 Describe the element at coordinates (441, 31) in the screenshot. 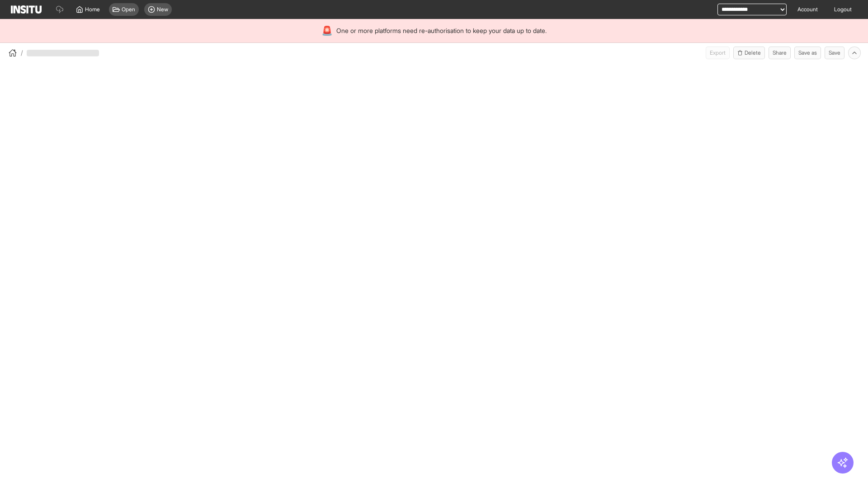

I see `span: One or more platforms need re-authorisation to keep your data up to date.` at that location.